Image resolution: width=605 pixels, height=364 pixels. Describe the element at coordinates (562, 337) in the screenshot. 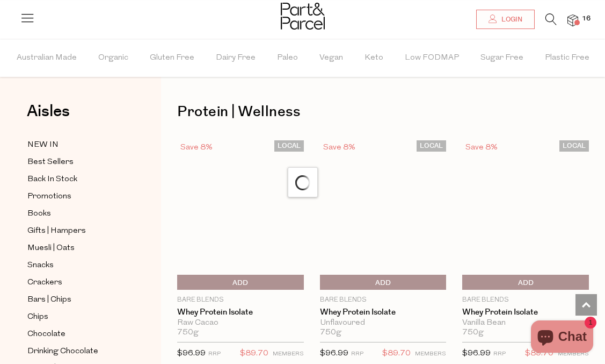

I see `inbox-online-store-chat: Shopify online store chat` at that location.